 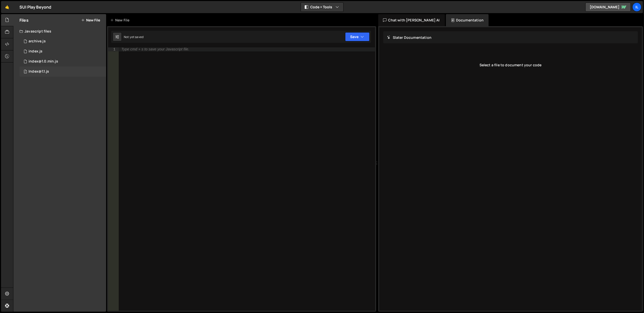 What do you see at coordinates (63, 71) in the screenshot?
I see `div: 13362/45913.js` at bounding box center [63, 71].